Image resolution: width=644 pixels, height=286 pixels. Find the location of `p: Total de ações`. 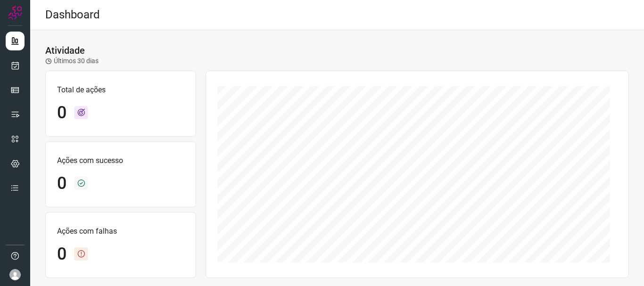

p: Total de ações is located at coordinates (121, 90).